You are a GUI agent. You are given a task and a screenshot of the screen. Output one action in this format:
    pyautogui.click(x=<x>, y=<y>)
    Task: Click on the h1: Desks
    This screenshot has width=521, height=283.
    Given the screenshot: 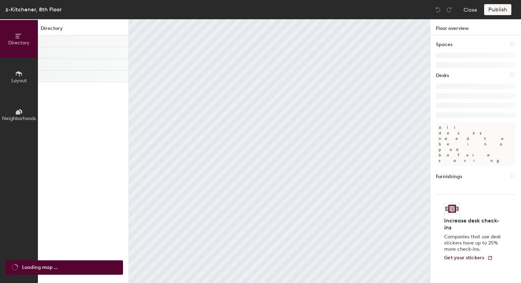 What is the action you would take?
    pyautogui.click(x=442, y=76)
    